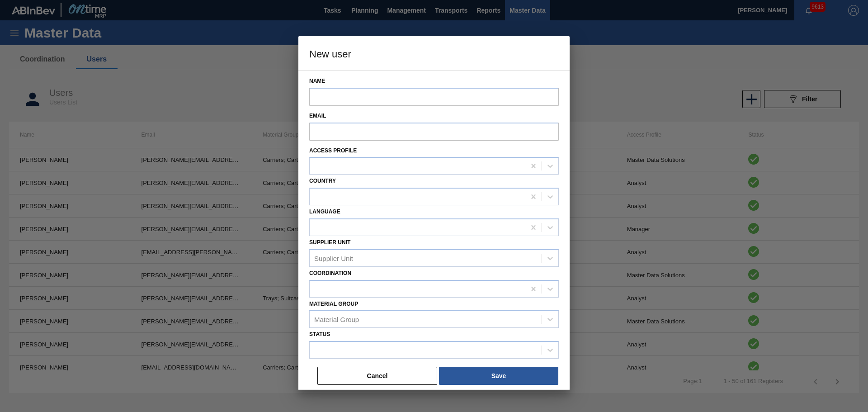 The image size is (868, 412). Describe the element at coordinates (377, 376) in the screenshot. I see `button: Cancel` at that location.